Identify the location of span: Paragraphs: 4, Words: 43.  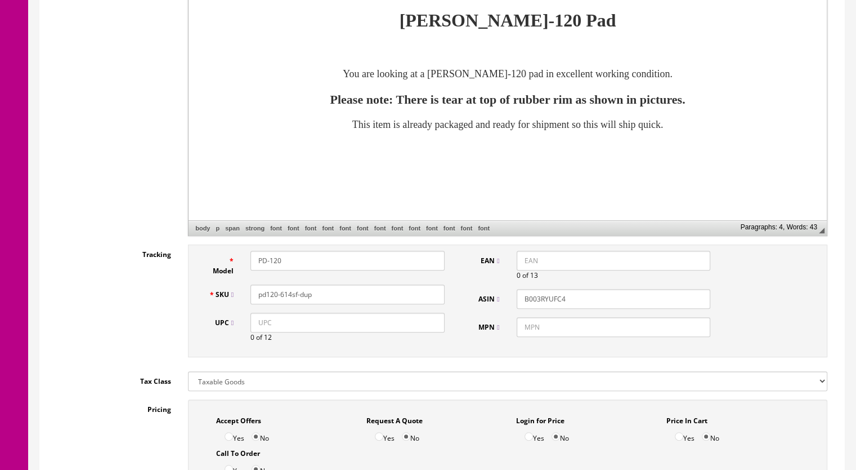
(779, 227).